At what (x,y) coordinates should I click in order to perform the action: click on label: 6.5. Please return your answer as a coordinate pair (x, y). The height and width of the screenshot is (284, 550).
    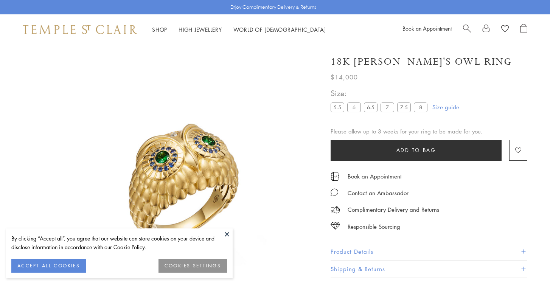
    Looking at the image, I should click on (371, 107).